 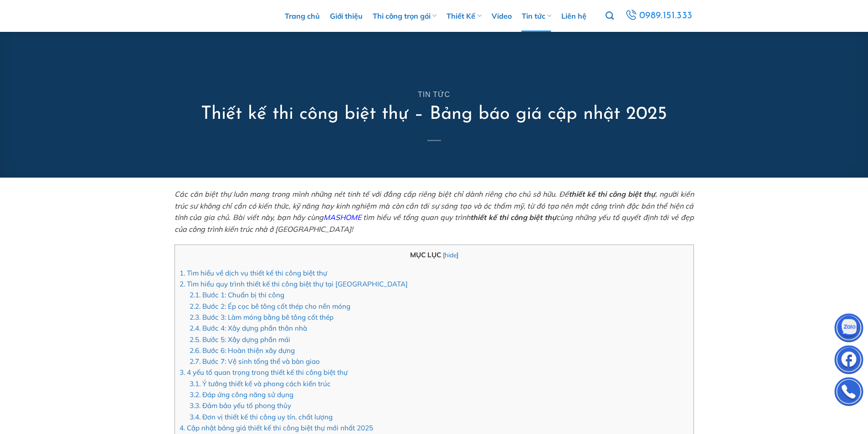 What do you see at coordinates (434, 255) in the screenshot?
I see `p: MỤC LỤC` at bounding box center [434, 255].